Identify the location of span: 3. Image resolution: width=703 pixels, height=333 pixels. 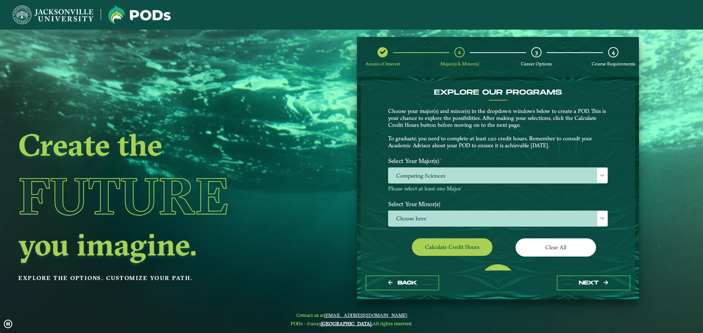
(536, 52).